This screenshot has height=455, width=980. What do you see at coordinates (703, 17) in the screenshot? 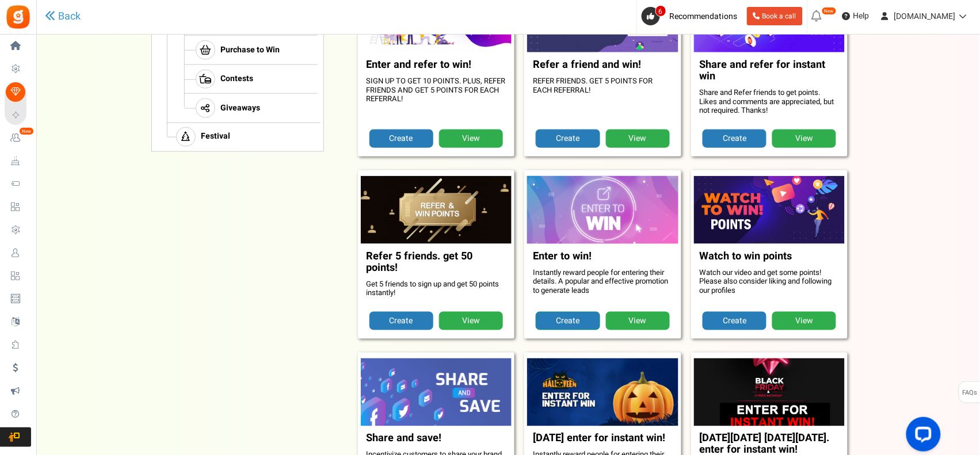
I see `span: Recommendations` at bounding box center [703, 17].